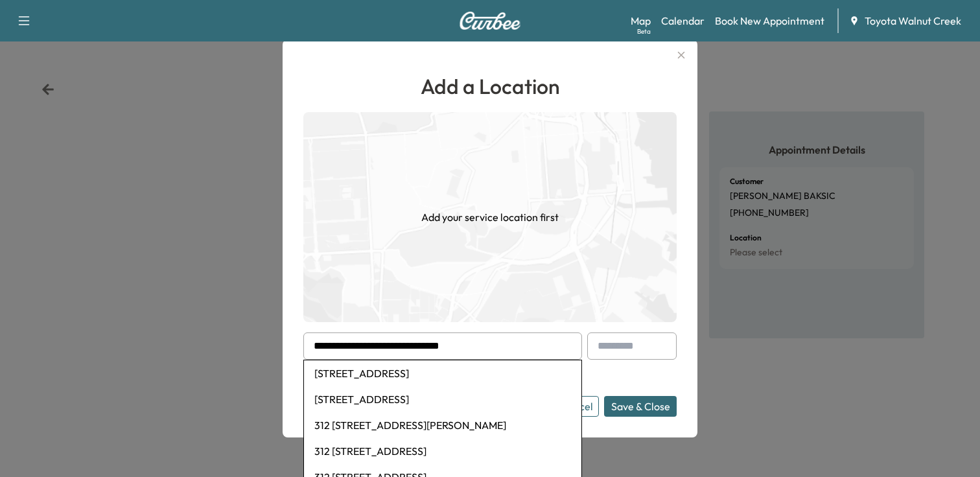 This screenshot has width=980, height=477. What do you see at coordinates (490, 87) in the screenshot?
I see `h1: Add a Location` at bounding box center [490, 87].